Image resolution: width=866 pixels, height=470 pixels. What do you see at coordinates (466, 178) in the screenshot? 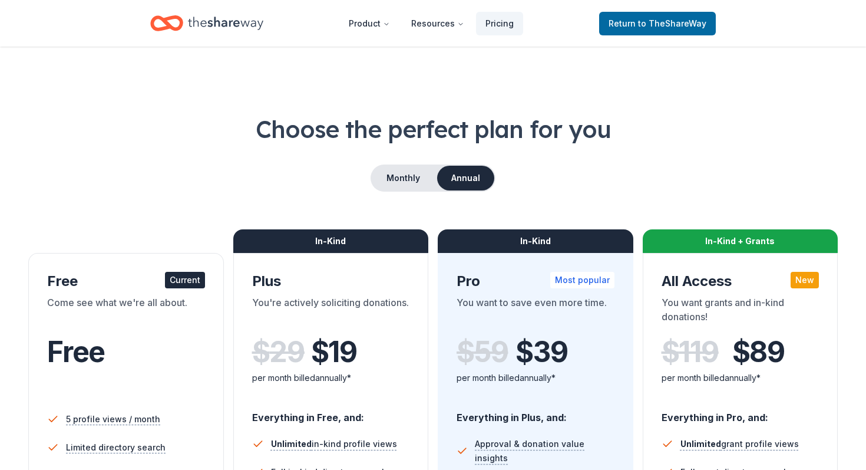
I see `button: Annual` at bounding box center [466, 178].